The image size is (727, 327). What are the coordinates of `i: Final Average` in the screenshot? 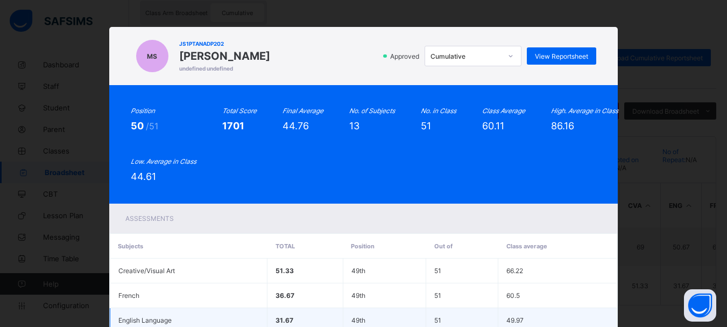 It's located at (303, 110).